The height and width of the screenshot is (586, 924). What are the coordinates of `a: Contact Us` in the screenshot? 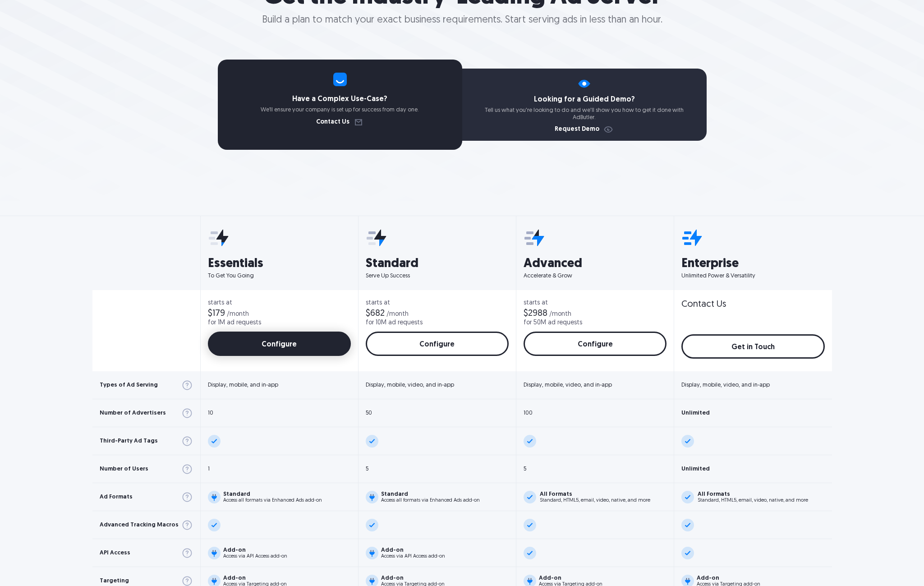 It's located at (340, 122).